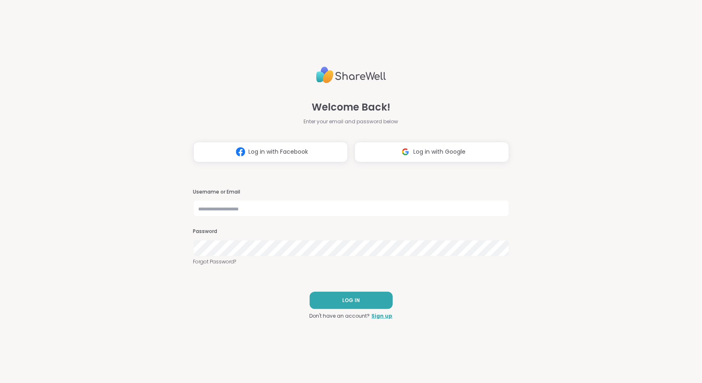 This screenshot has width=702, height=383. What do you see at coordinates (270, 152) in the screenshot?
I see `button: Log in with Facebook` at bounding box center [270, 152].